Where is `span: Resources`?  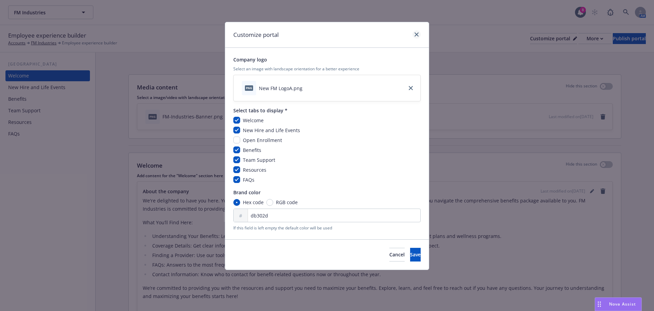 span: Resources is located at coordinates (255, 169).